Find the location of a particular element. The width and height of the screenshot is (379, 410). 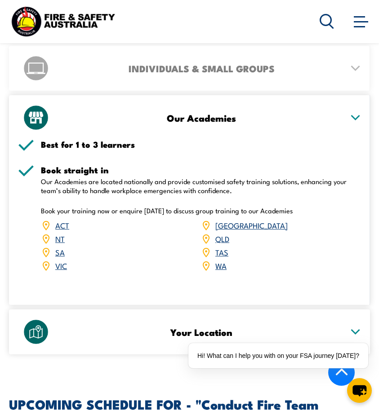

h3: INDIVIDUALS & SMALL GROUPS is located at coordinates (201, 68).